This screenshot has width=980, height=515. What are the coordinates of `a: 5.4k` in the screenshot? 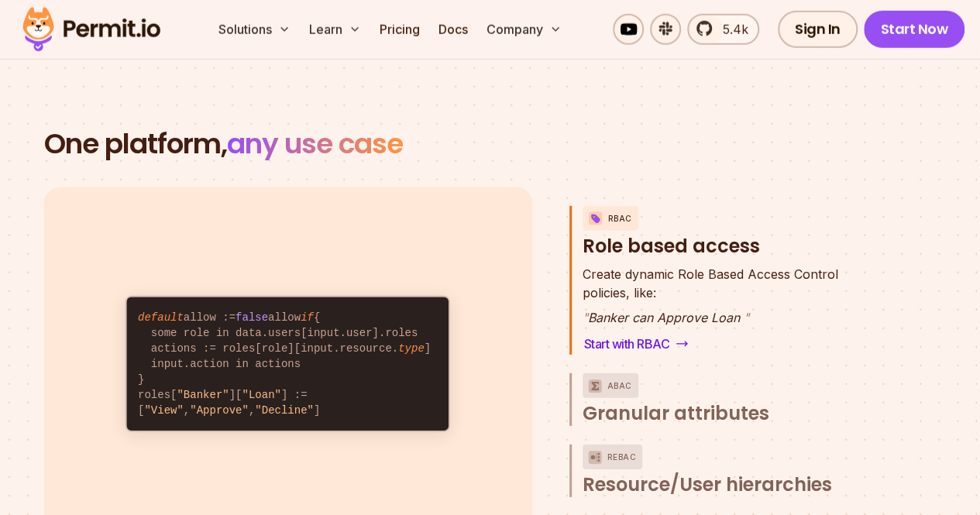 It's located at (722, 29).